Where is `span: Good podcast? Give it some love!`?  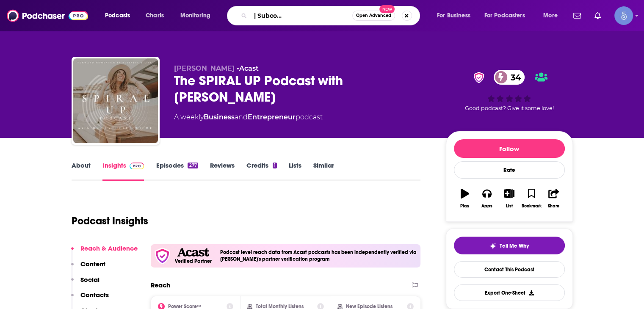 span: Good podcast? Give it some love! is located at coordinates (509, 108).